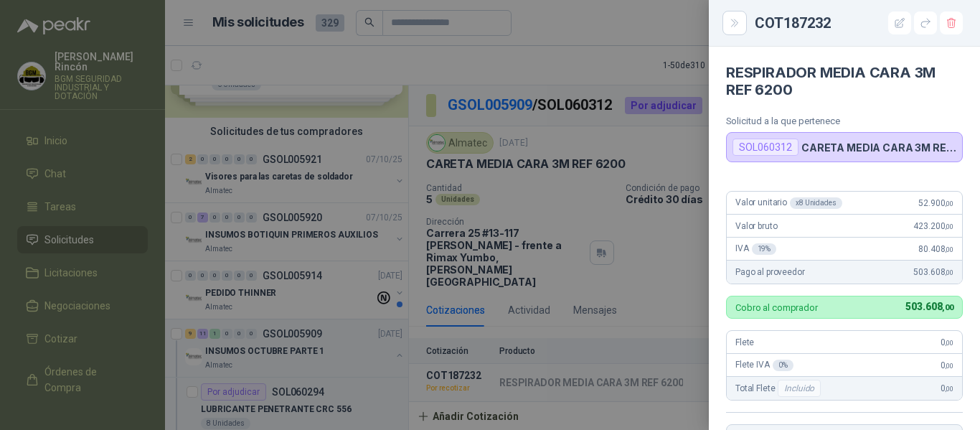 This screenshot has width=980, height=430. What do you see at coordinates (764, 365) in the screenshot?
I see `span: Flete IVA` at bounding box center [764, 365].